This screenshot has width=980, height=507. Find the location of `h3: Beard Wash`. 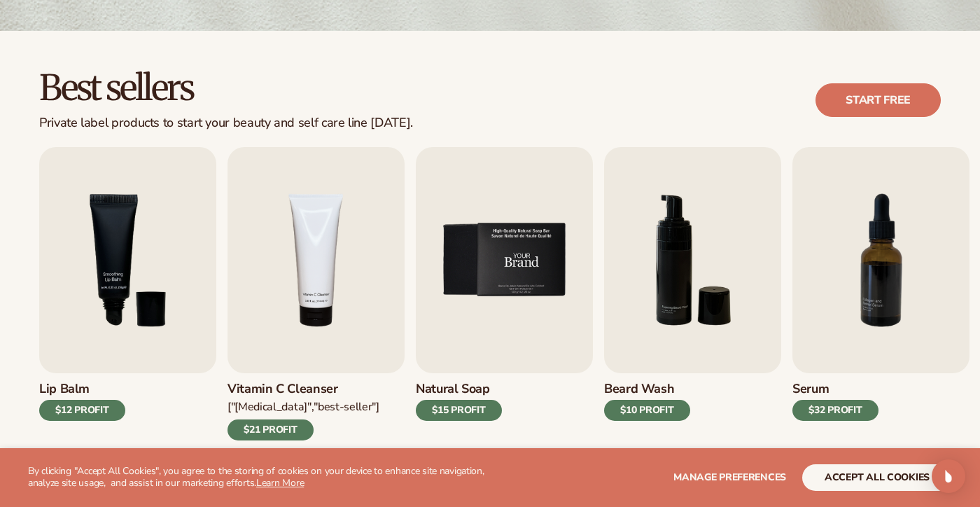

h3: Beard Wash is located at coordinates (647, 389).